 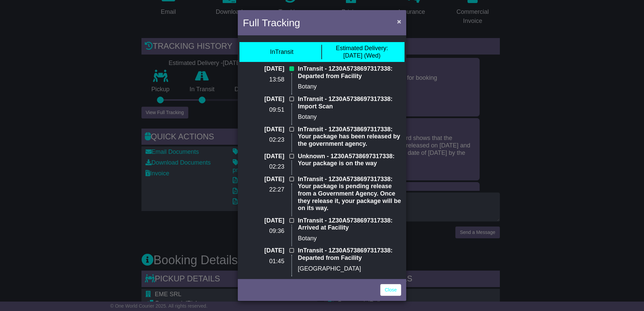 What do you see at coordinates (349, 160) in the screenshot?
I see `p: Unknown - 1Z30A5738697317338: Your package is on the way` at bounding box center [349, 160].